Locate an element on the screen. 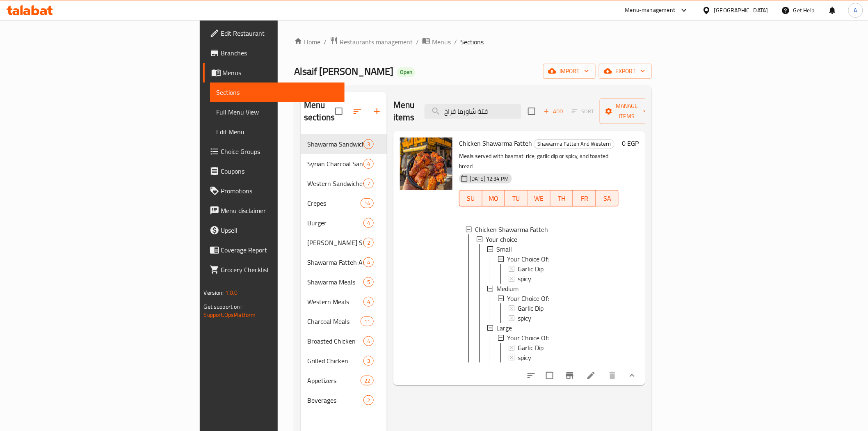  span: Sort sections is located at coordinates (357, 111).